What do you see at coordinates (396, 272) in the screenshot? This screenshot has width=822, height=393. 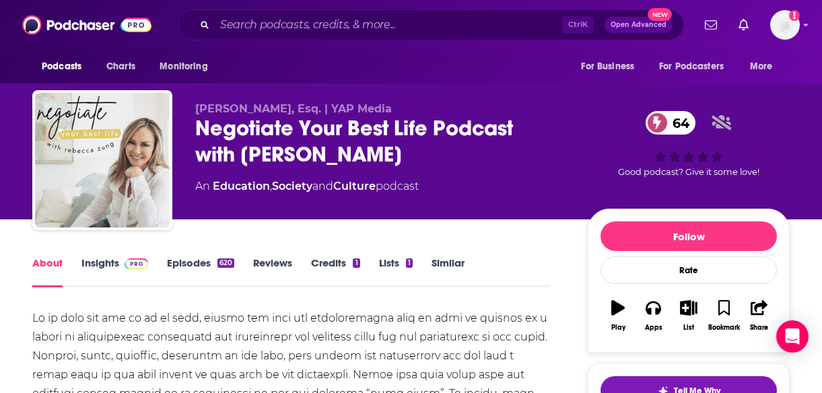 I see `a: Lists1` at bounding box center [396, 272].